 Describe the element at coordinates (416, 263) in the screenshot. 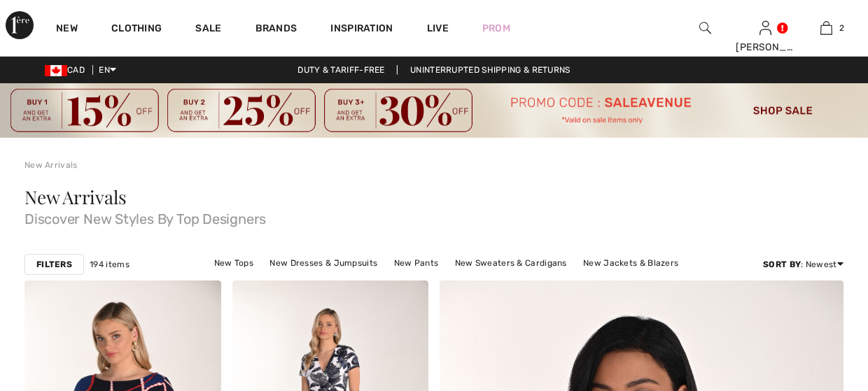

I see `a: New Pants` at that location.